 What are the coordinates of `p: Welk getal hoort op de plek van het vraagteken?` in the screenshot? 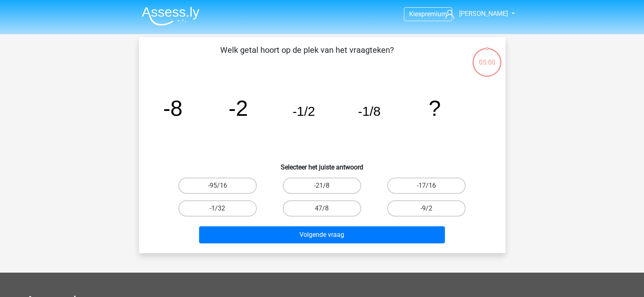 It's located at (307, 56).